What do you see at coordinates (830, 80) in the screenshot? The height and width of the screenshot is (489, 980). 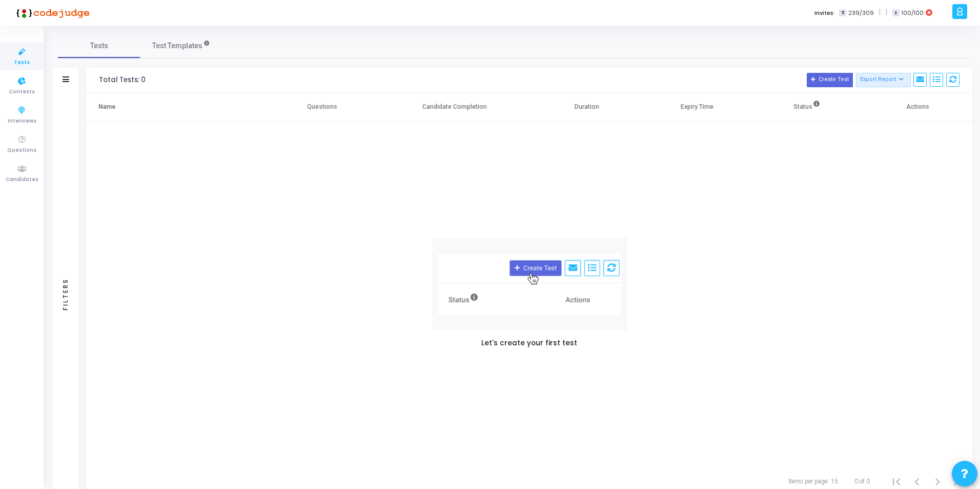 I see `button: Create Test` at bounding box center [830, 80].